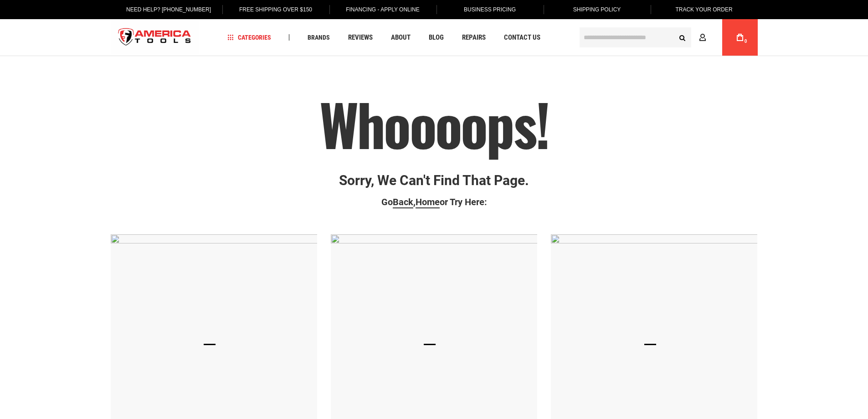 This screenshot has height=419, width=868. What do you see at coordinates (155, 38) in the screenshot?
I see `img: America Tools` at bounding box center [155, 38].